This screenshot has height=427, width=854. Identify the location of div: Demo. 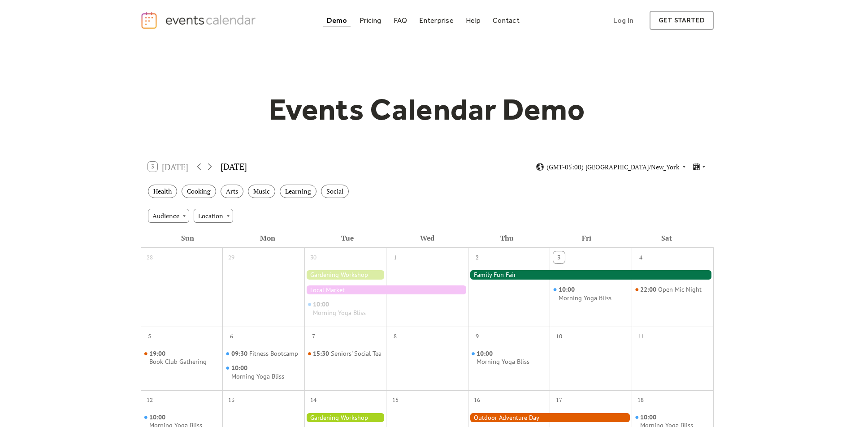
(337, 20).